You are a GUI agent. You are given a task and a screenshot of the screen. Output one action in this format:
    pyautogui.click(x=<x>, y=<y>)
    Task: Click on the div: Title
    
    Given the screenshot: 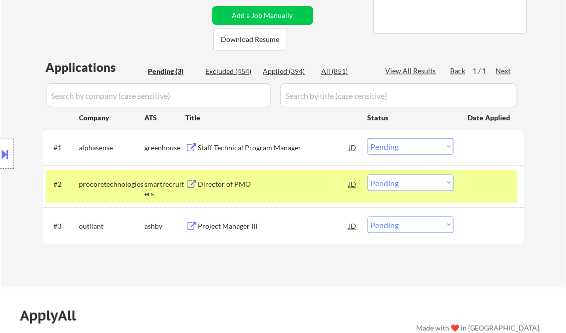 What is the action you would take?
    pyautogui.click(x=272, y=118)
    